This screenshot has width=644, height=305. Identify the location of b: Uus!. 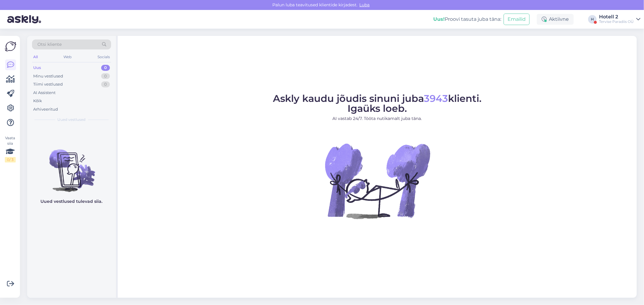
(439, 19).